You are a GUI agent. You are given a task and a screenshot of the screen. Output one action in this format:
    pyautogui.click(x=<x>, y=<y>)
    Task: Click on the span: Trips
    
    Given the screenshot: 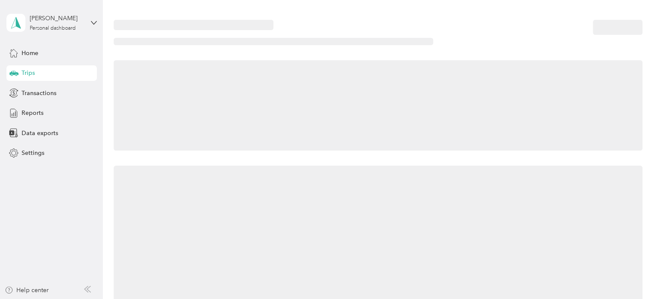 What is the action you would take?
    pyautogui.click(x=28, y=73)
    